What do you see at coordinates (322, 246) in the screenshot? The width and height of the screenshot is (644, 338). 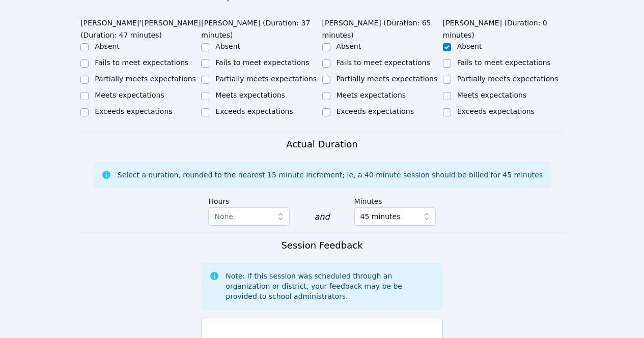 I see `h3: Session Feedback` at bounding box center [322, 246].